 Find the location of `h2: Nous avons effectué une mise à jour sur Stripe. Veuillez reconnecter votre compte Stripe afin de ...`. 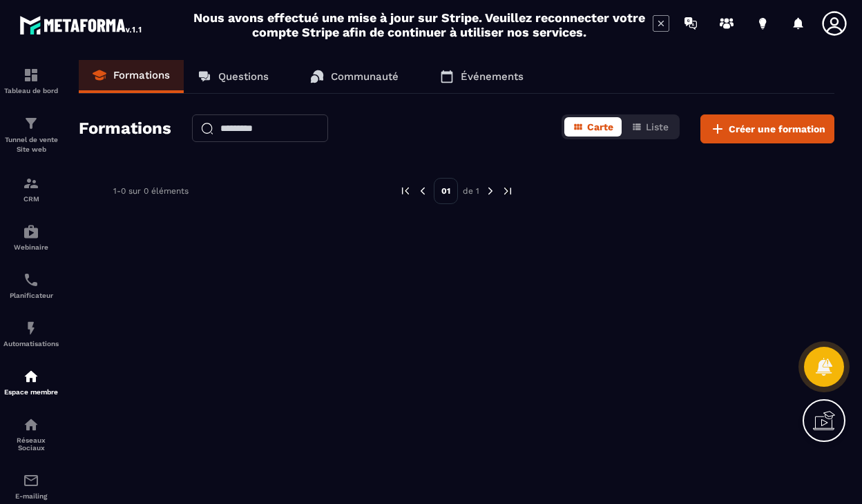

h2: Nous avons effectué une mise à jour sur Stripe. Veuillez reconnecter votre compte Stripe afin de ... is located at coordinates (419, 25).